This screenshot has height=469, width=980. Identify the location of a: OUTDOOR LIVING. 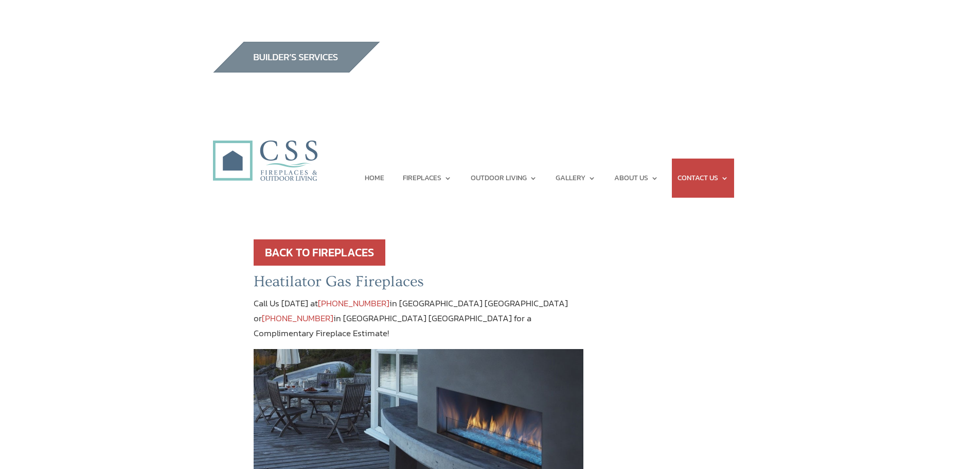
(504, 178).